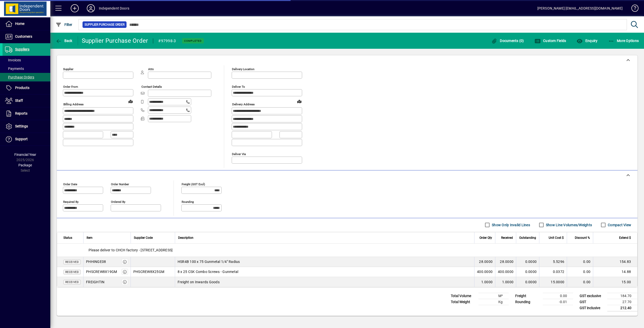 This screenshot has height=328, width=644. I want to click on mat-label: Attn, so click(151, 69).